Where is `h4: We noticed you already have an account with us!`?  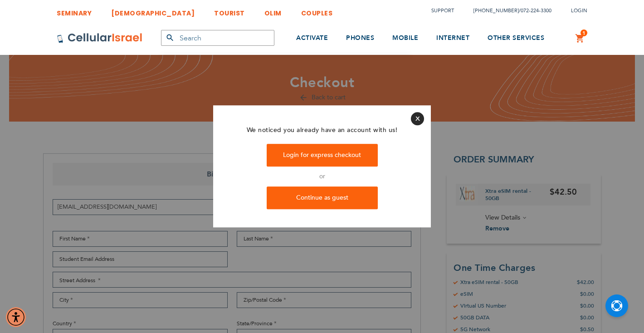 h4: We noticed you already have an account with us! is located at coordinates (322, 130).